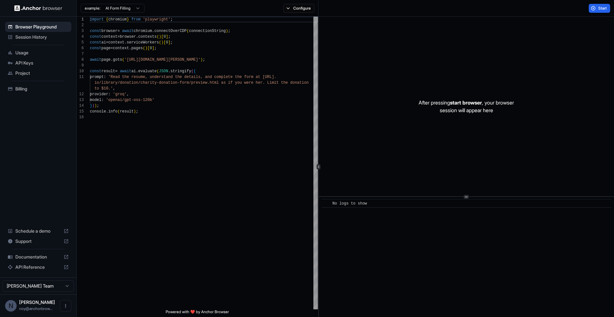  Describe the element at coordinates (117, 60) in the screenshot. I see `span: goto` at that location.